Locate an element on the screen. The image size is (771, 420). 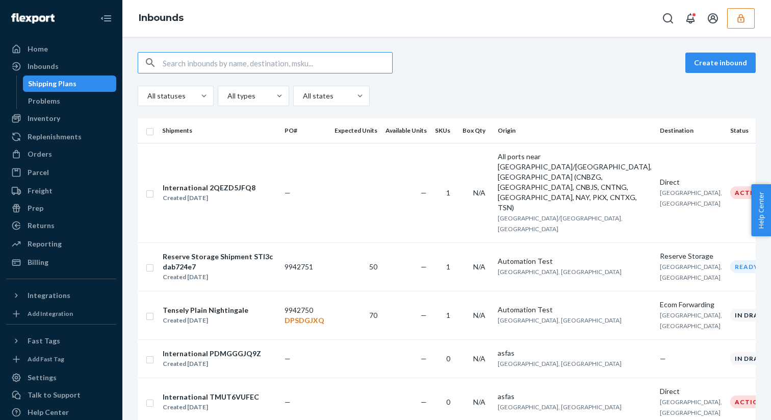
div: Parcel is located at coordinates (38, 172).